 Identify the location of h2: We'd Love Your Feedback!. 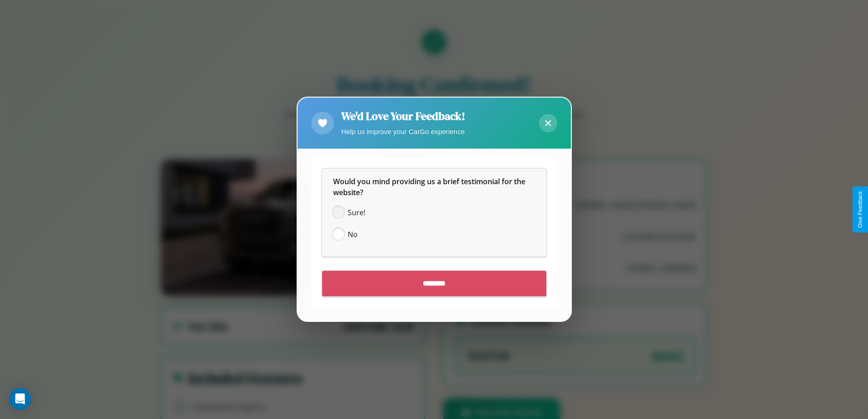
(403, 116).